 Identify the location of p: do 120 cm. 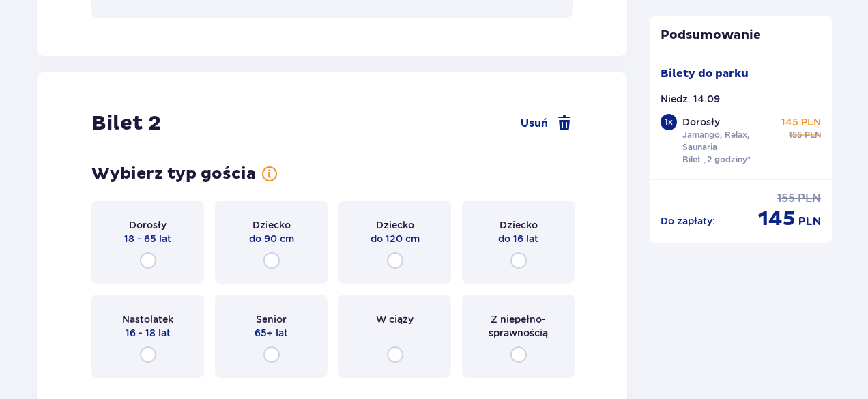
(395, 238).